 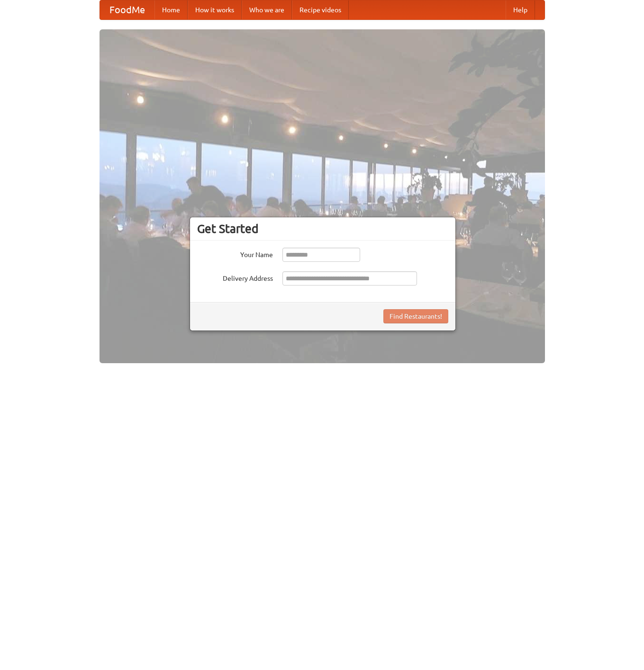 I want to click on a: Help, so click(x=520, y=10).